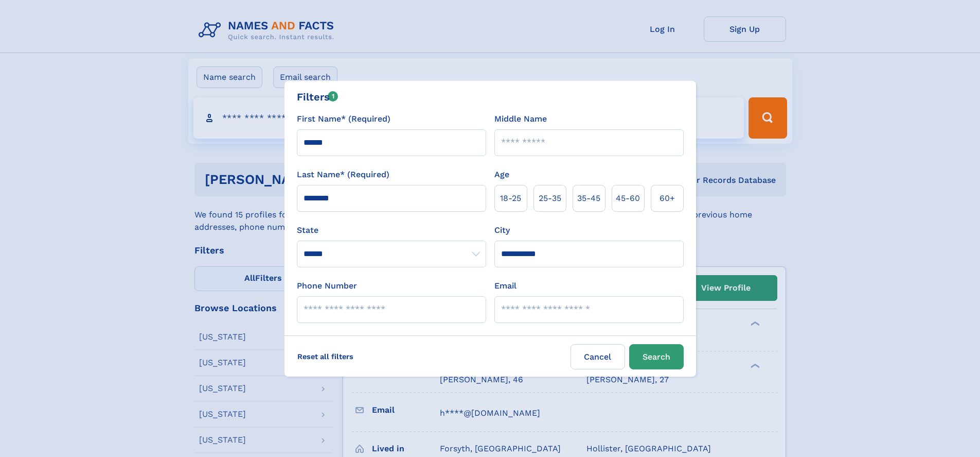  Describe the element at coordinates (656, 357) in the screenshot. I see `button: Search` at that location.